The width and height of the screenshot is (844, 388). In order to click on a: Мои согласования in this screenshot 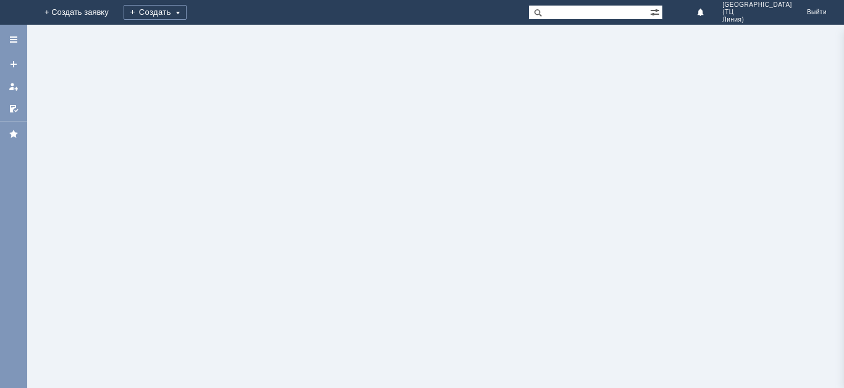, I will do `click(14, 109)`.